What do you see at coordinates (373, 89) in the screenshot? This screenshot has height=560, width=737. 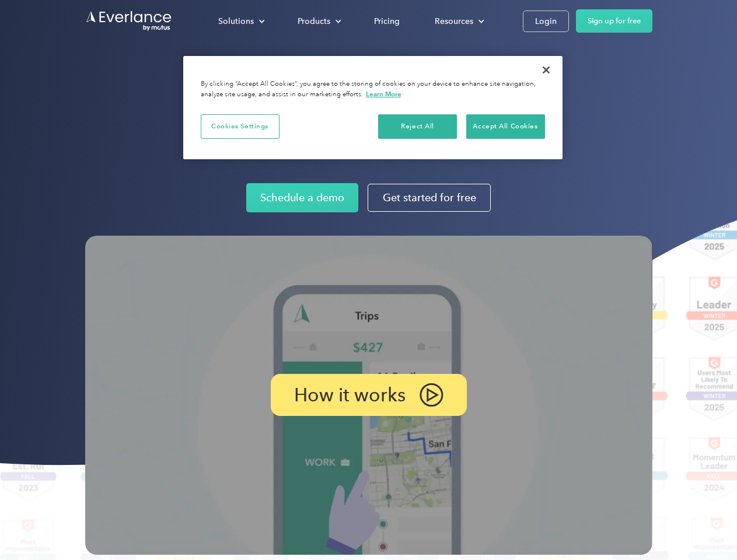 I see `div: By clicking “Accept All Cookies”, you agree to the storing of cookies on your device to enhance s...` at bounding box center [373, 89].